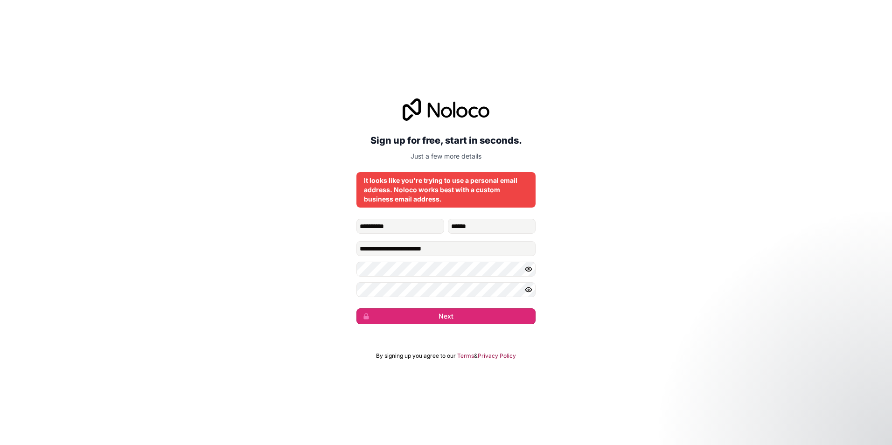  What do you see at coordinates (446, 156) in the screenshot?
I see `p: Just a few more details` at bounding box center [446, 156].